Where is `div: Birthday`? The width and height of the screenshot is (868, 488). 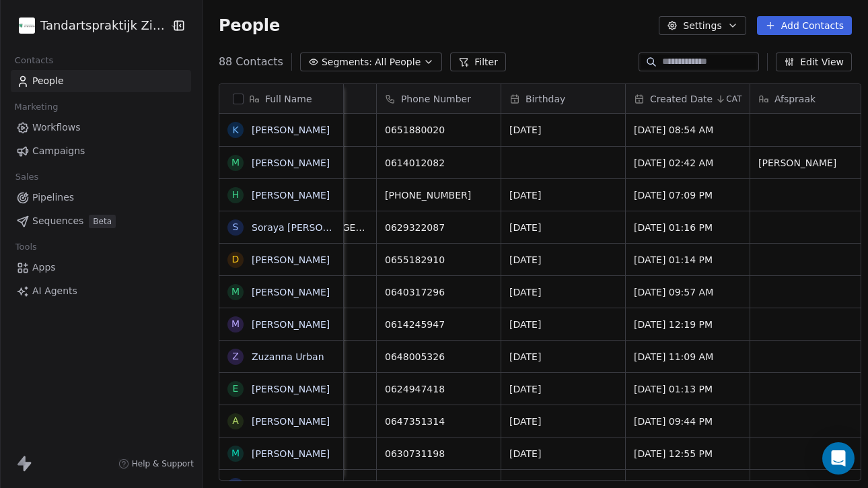
div: Birthday is located at coordinates (563, 98).